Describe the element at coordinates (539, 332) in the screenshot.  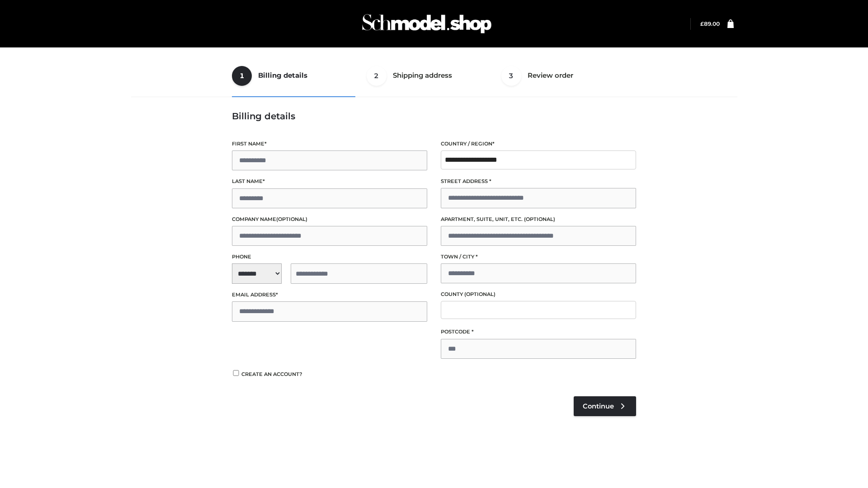
I see `label: Postcode` at that location.